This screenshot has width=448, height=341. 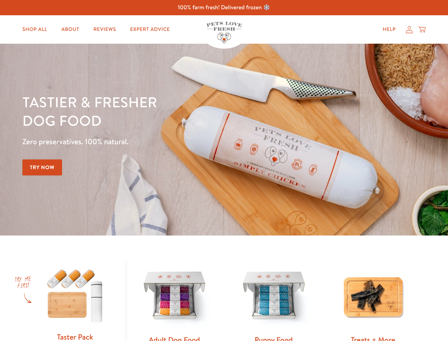 What do you see at coordinates (157, 111) in the screenshot?
I see `h1: Tastier & fresher dog food` at bounding box center [157, 111].